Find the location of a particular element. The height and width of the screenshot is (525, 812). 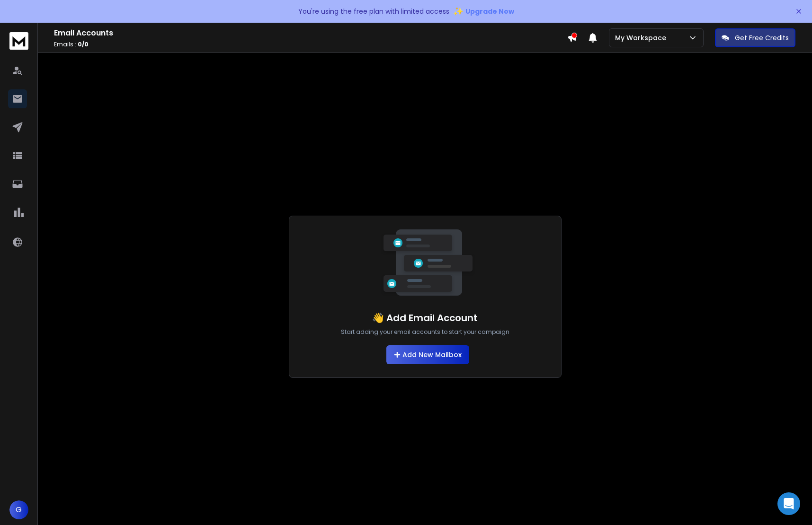

p: Get Free Credits is located at coordinates (762, 38).